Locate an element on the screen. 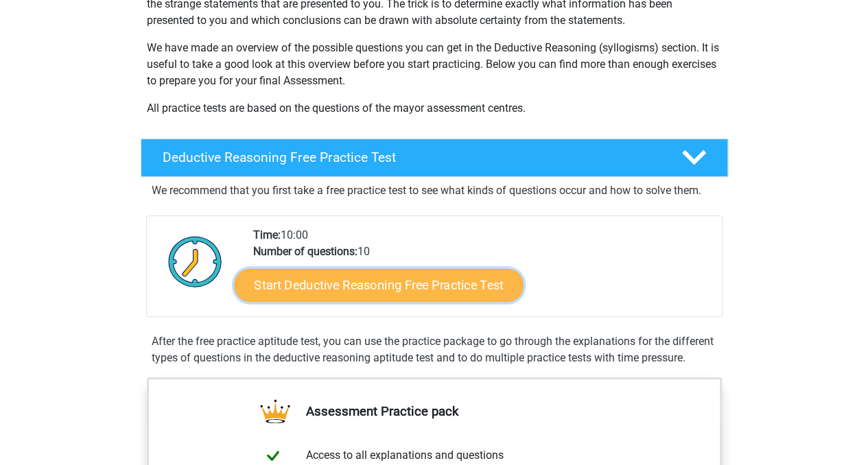 This screenshot has width=868, height=465. p: We have made an overview of the possible questions you can get in the Deductive Reasoning (syllog... is located at coordinates (434, 64).